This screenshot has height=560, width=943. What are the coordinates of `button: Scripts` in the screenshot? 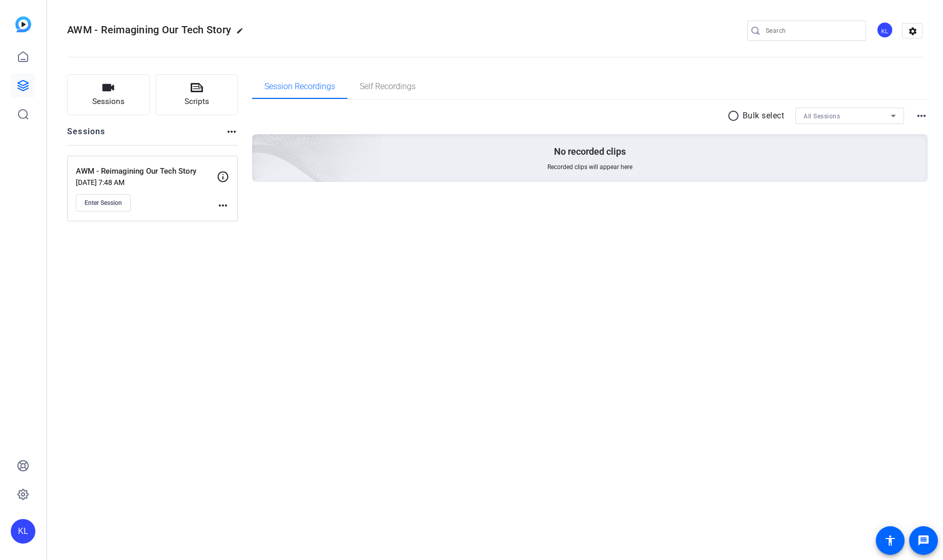 It's located at (196, 95).